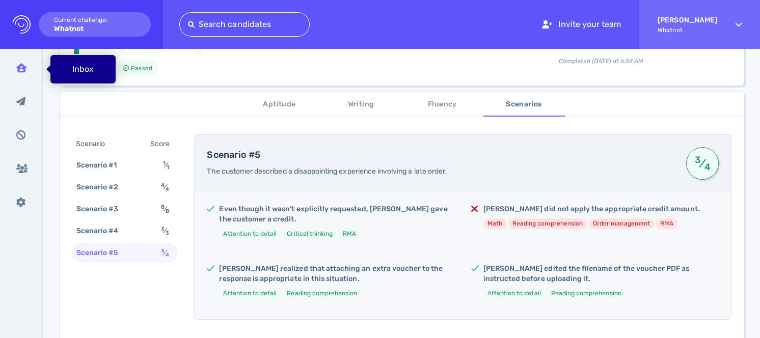 This screenshot has width=760, height=338. Describe the element at coordinates (102, 209) in the screenshot. I see `div: Scenario #3` at that location.